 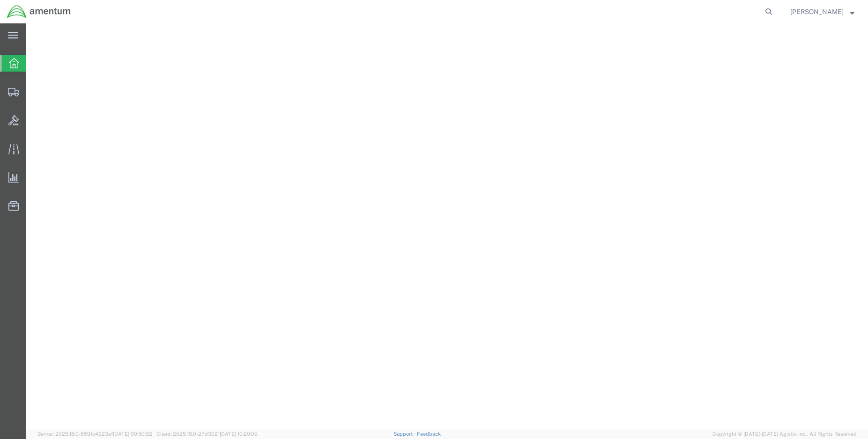 I want to click on span: Server: 2025.18.0-659fc4323ef, so click(x=95, y=434).